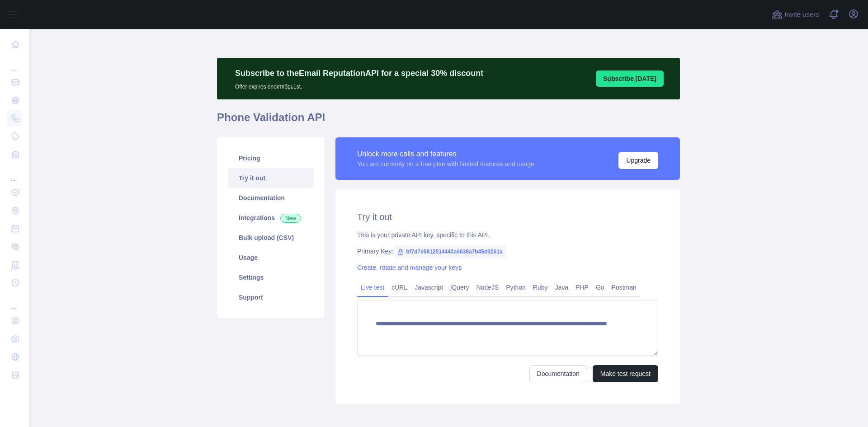  I want to click on h1: Phone Validation API, so click(449, 121).